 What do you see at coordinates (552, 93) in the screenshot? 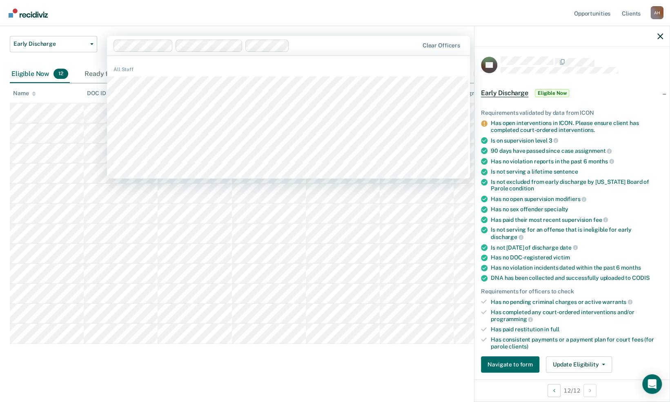
I see `span: Eligible Now` at bounding box center [552, 93].